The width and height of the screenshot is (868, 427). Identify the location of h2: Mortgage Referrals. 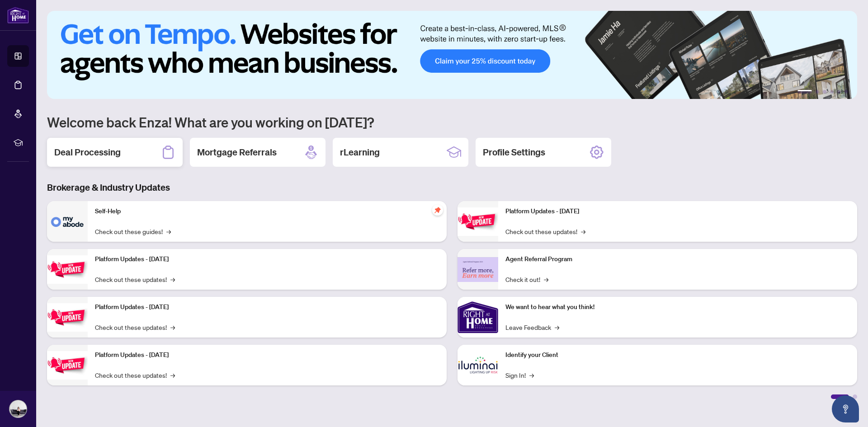
(237, 153).